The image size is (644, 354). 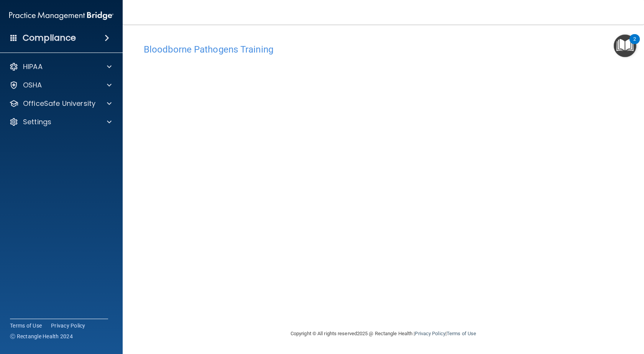 I want to click on a: OfficeSafe University, so click(x=60, y=104).